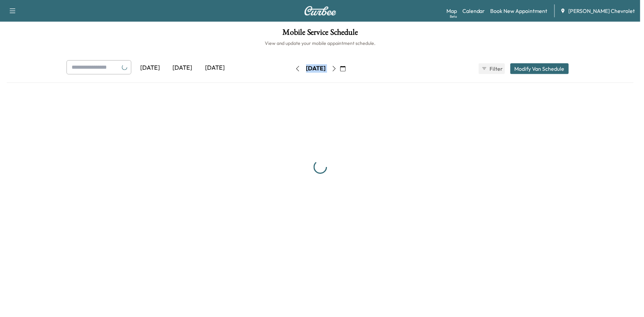 The width and height of the screenshot is (644, 317). I want to click on h6: View and update your mobile appointment schedule., so click(322, 44).